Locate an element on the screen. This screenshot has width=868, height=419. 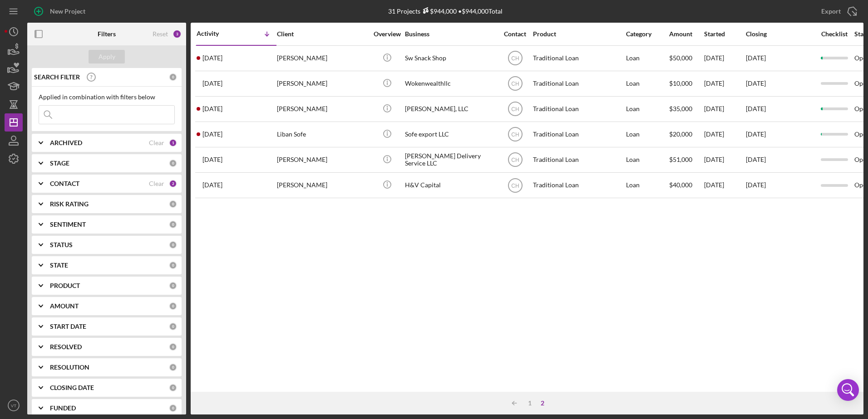
b: Filters is located at coordinates (106, 34).